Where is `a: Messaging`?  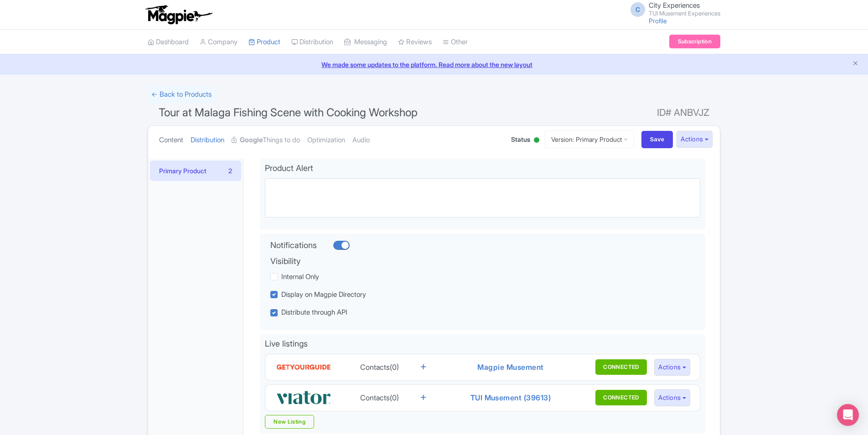
a: Messaging is located at coordinates (365, 42).